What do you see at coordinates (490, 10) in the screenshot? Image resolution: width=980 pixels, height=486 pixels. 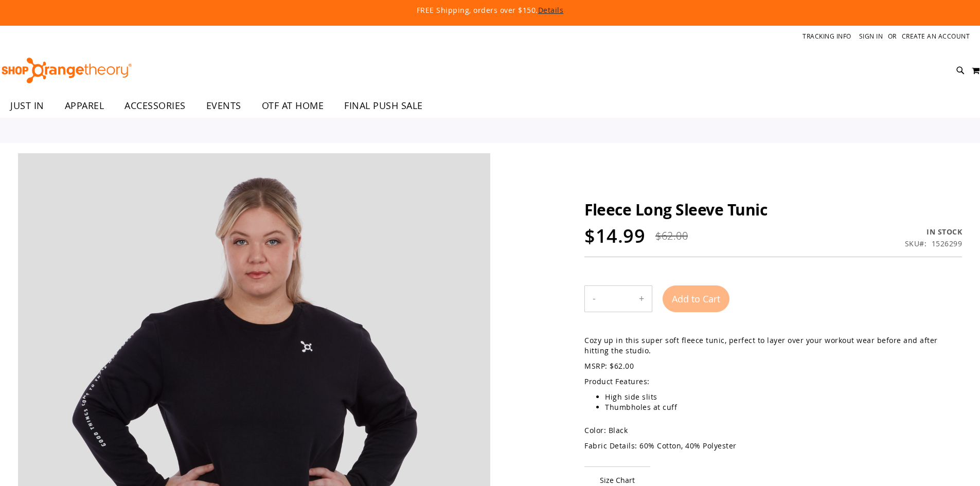 I see `p: FREE Shipping, orders over $150.` at bounding box center [490, 10].